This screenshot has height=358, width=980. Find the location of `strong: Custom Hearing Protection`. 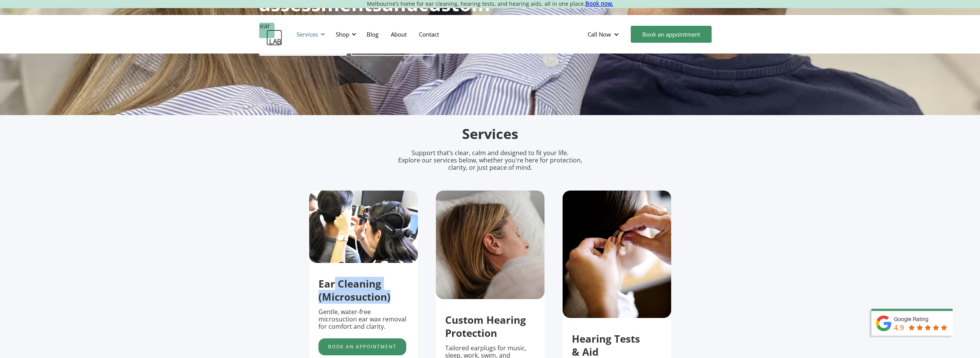

strong: Custom Hearing Protection is located at coordinates (486, 326).